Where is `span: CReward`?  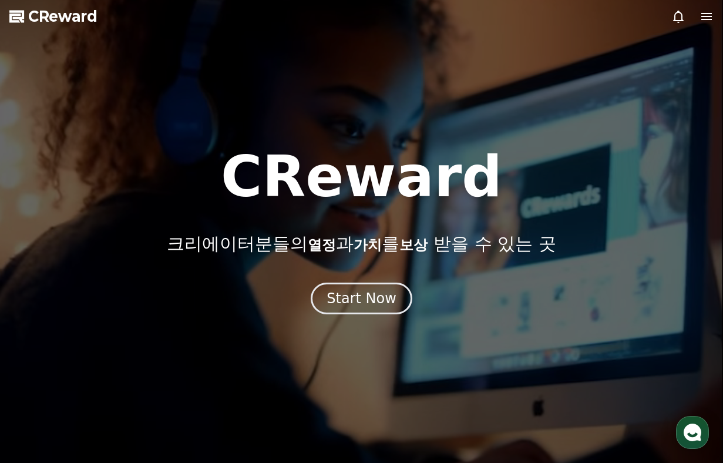 span: CReward is located at coordinates (63, 16).